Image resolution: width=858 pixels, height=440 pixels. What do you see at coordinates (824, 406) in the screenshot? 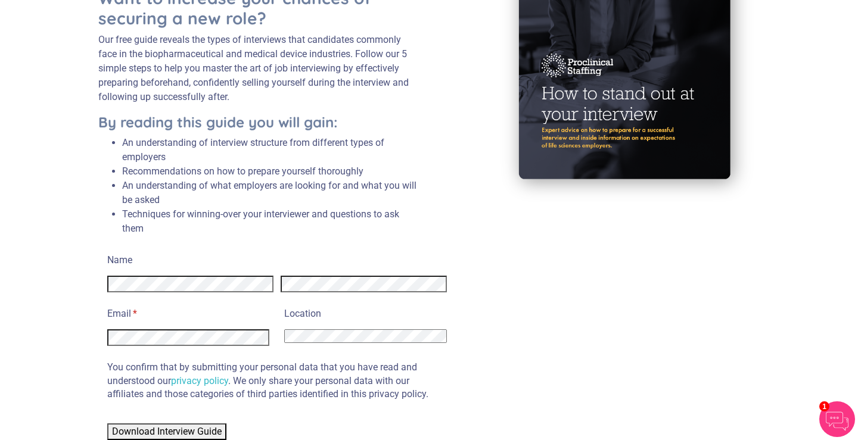
I see `span: 1` at bounding box center [824, 406].